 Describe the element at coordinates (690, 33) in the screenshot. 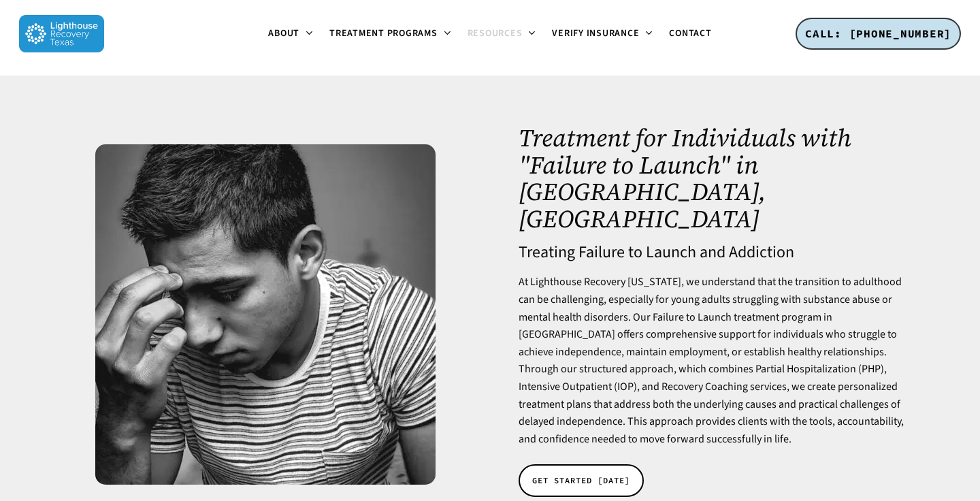

I see `span: Contact` at that location.